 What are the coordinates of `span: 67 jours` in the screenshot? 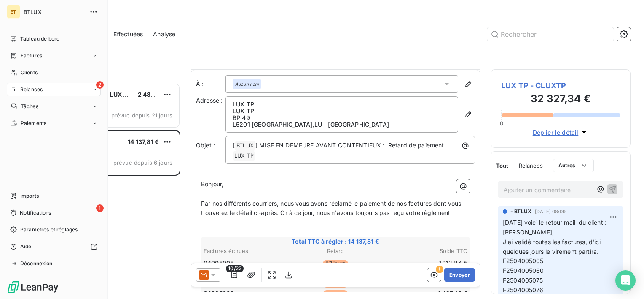 It's located at (335, 263).